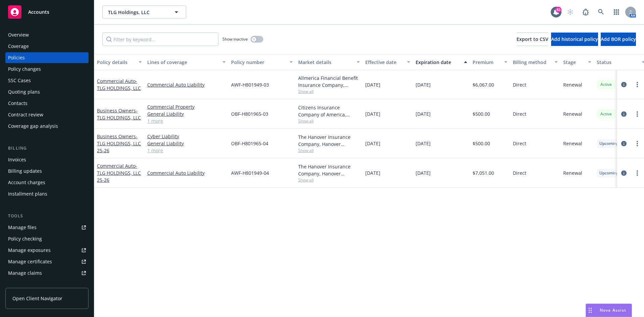 This screenshot has height=317, width=644. I want to click on div: Account charges, so click(27, 183).